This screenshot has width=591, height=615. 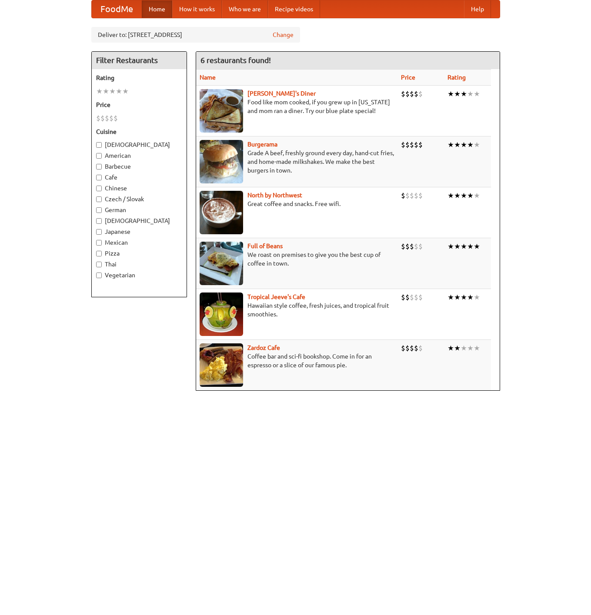 I want to click on a: Name, so click(x=207, y=77).